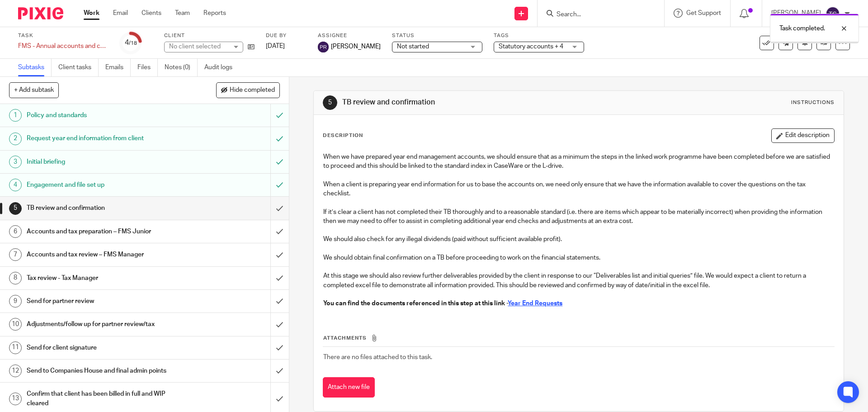 This screenshot has height=412, width=868. What do you see at coordinates (15, 324) in the screenshot?
I see `div: 10` at bounding box center [15, 324].